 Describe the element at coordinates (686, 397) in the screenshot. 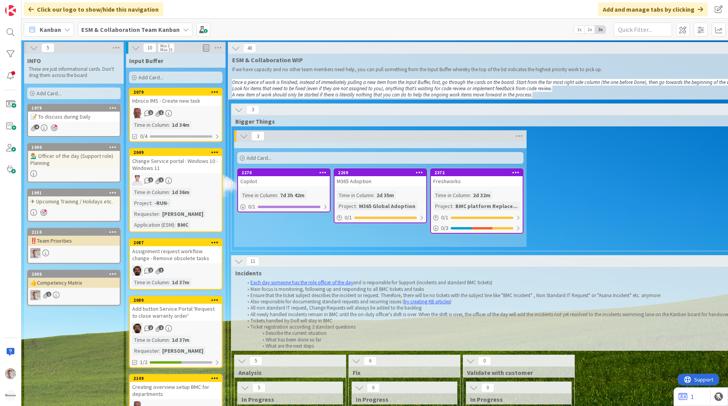

I see `a: 1` at that location.